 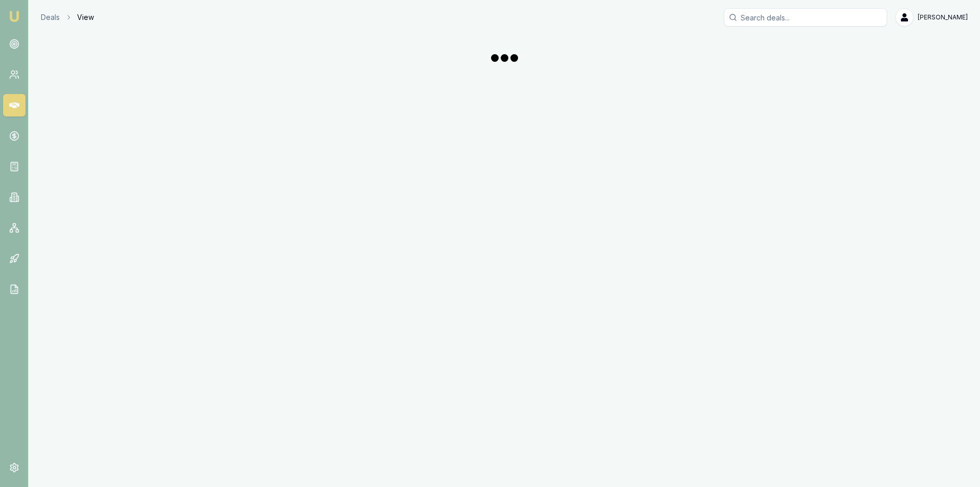 What do you see at coordinates (14, 16) in the screenshot?
I see `img: emu-icon-u.png` at bounding box center [14, 16].